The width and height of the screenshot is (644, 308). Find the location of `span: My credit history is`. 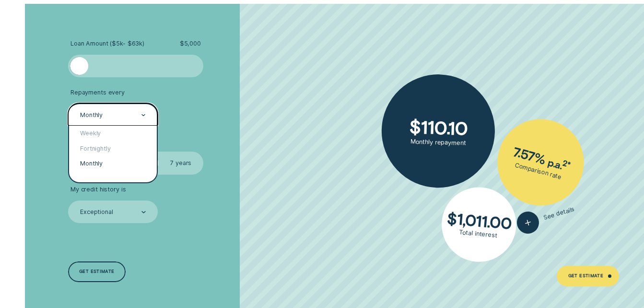

span: My credit history is is located at coordinates (98, 189).